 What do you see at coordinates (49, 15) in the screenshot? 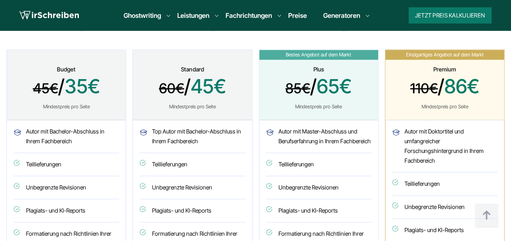
I see `img: logo wirschreiben` at bounding box center [49, 15].